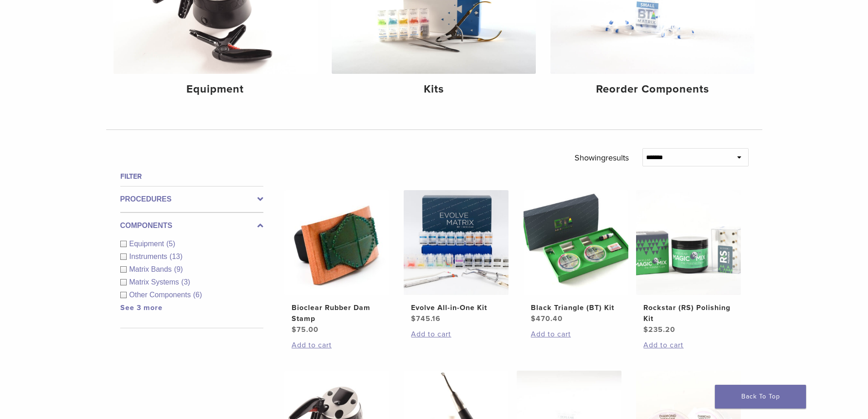 The height and width of the screenshot is (419, 868). What do you see at coordinates (576, 243) in the screenshot?
I see `img: Black Triangle (BT) Kit` at bounding box center [576, 243].